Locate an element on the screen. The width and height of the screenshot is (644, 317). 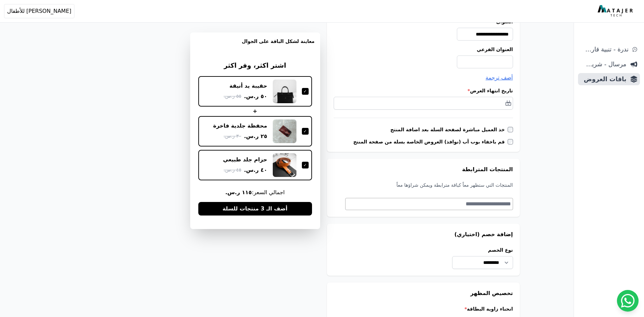
span: مرسال - شريط دعاية is located at coordinates (603, 65).